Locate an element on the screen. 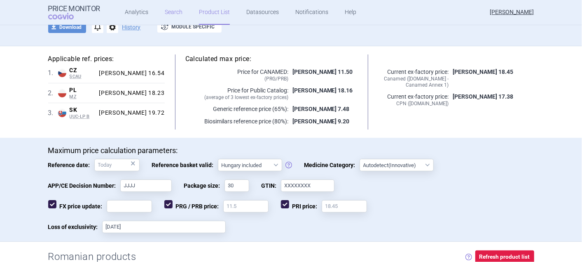  button: Download is located at coordinates (67, 27).